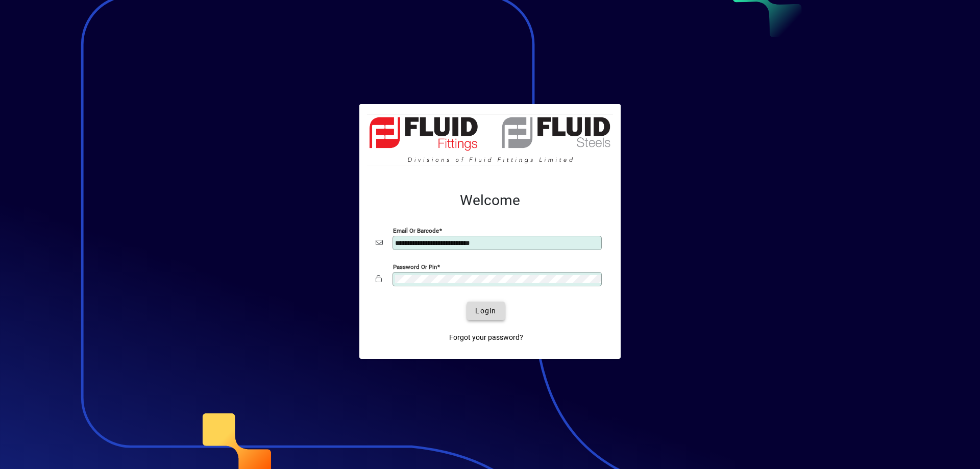 This screenshot has width=980, height=469. Describe the element at coordinates (486, 337) in the screenshot. I see `span: Forgot your password?` at that location.